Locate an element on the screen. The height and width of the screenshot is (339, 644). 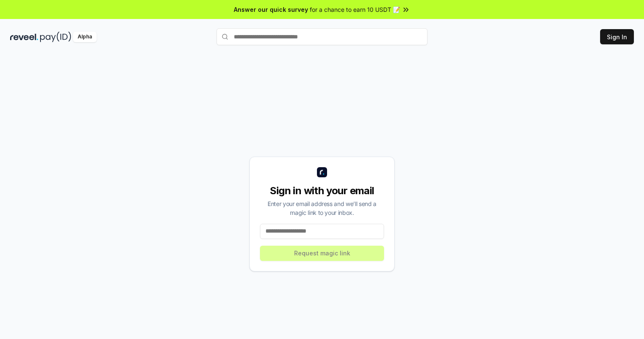
button: Sign In is located at coordinates (617, 36).